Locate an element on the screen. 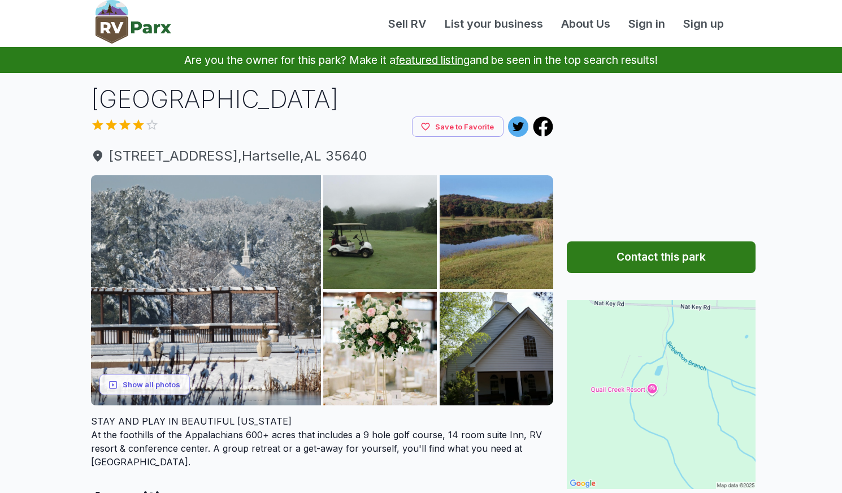  img: AAcXr8oOchJza812JdmlM0d51pWfsxmFW94_5x5A0K455U2c7_FsANPy2nTpWKGa3CaMZFtyuNynIEvVd9C_15d8wPpa_PwAG... is located at coordinates (496, 232).